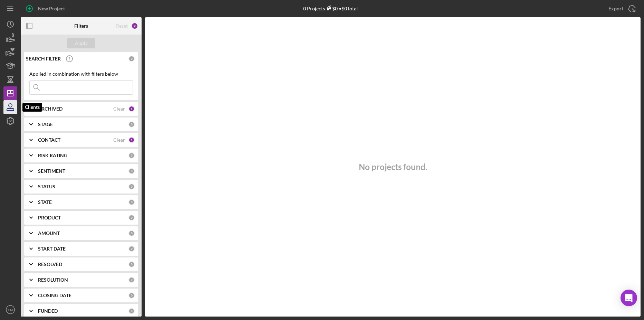 Image resolution: width=644 pixels, height=320 pixels. I want to click on b: SEARCH FILTER, so click(43, 58).